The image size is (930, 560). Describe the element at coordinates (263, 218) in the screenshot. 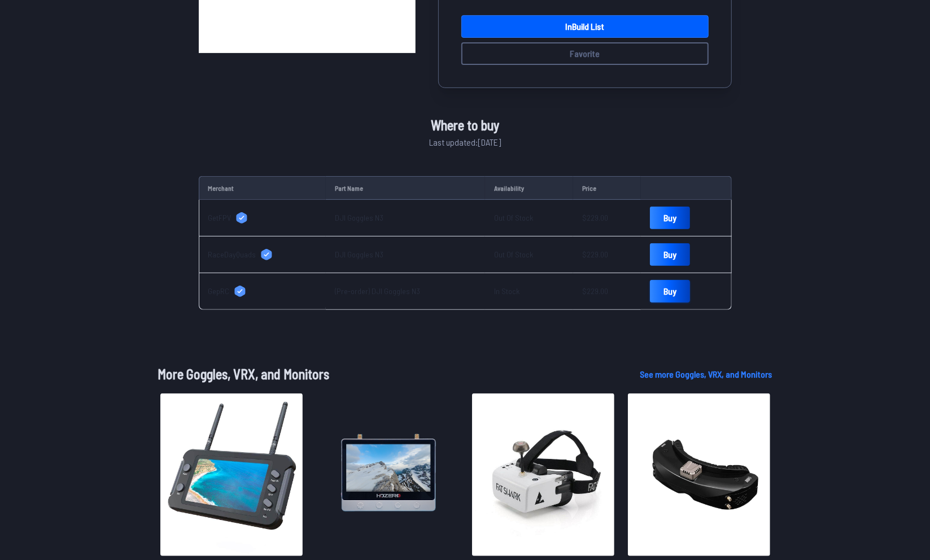

I see `a: GetFPV` at that location.